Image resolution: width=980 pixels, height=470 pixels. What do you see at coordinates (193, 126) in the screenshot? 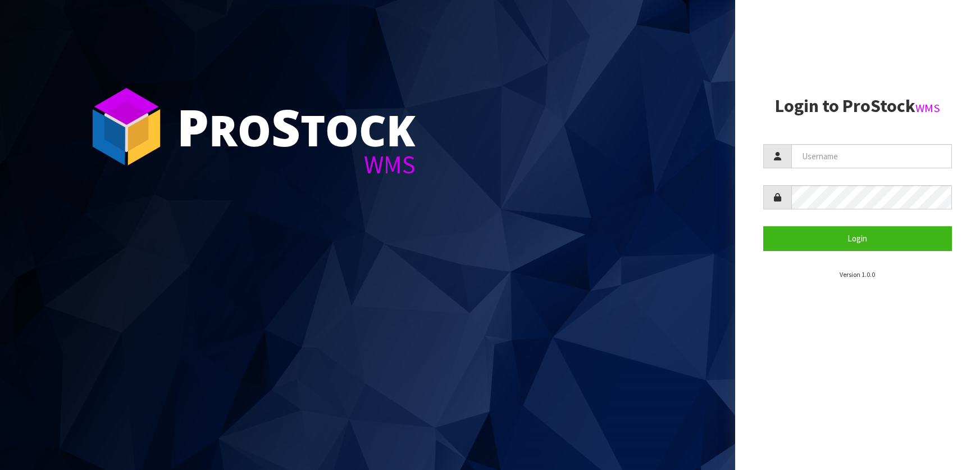
I see `span: P` at bounding box center [193, 126].